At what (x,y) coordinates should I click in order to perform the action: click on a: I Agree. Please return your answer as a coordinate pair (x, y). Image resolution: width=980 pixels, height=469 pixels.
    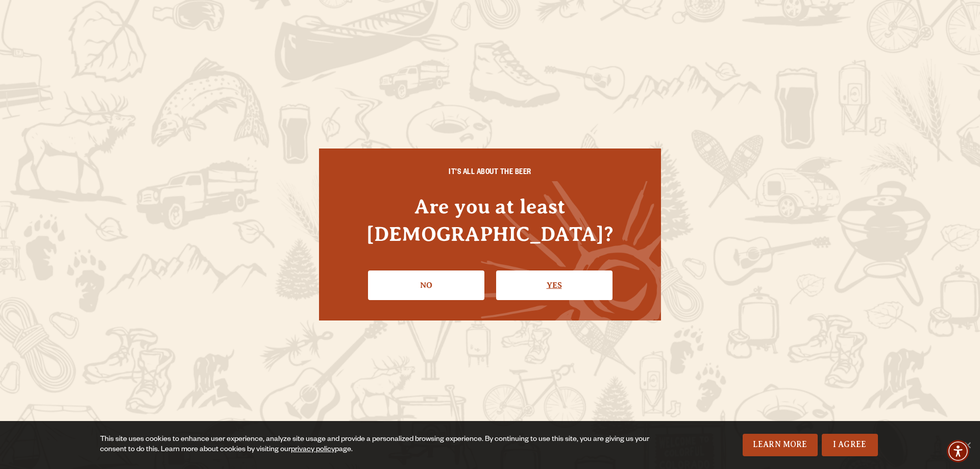
    Looking at the image, I should click on (849, 445).